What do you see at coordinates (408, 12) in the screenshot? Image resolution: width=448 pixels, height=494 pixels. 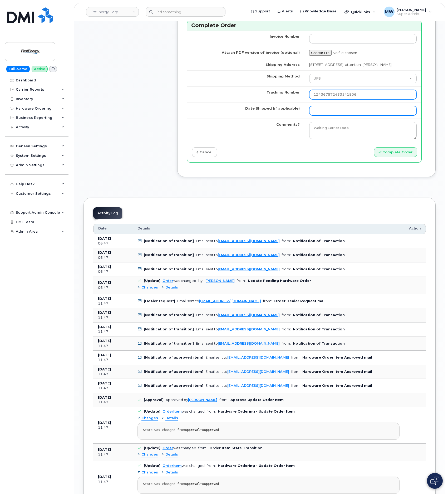 I see `div: Marissa Weiss` at bounding box center [408, 12].